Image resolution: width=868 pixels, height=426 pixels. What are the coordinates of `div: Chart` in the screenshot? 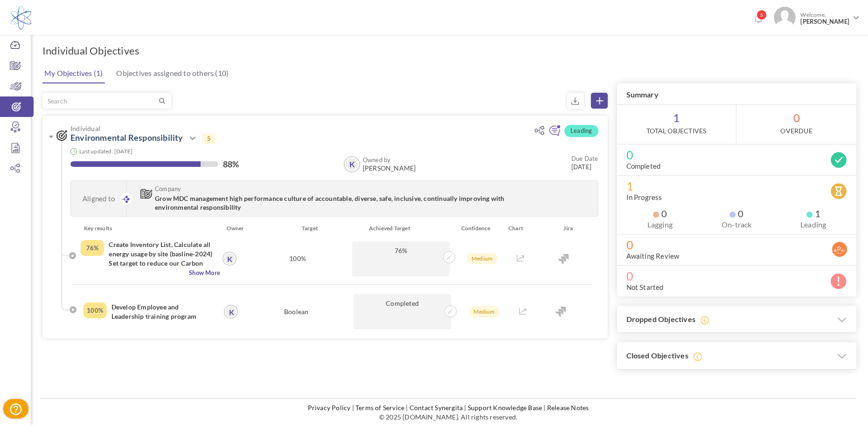 It's located at (523, 229).